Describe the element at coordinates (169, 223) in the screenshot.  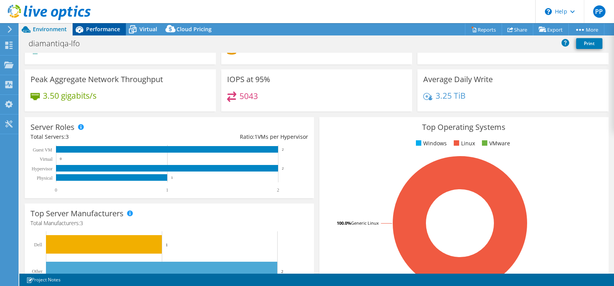
I see `h4: Total Manufacturers:` at that location.